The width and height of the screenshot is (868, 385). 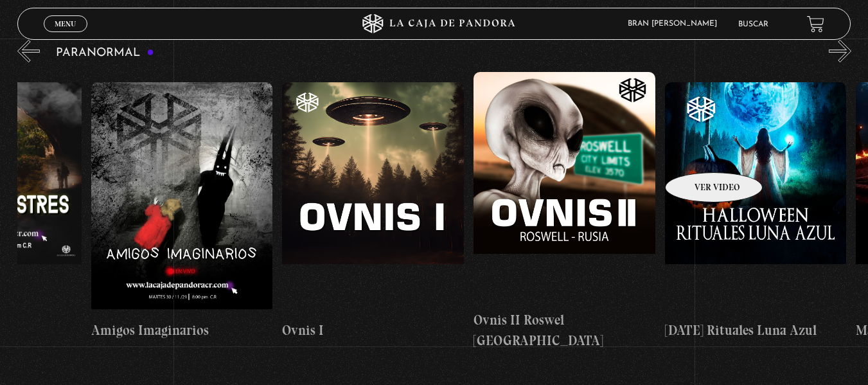 I want to click on button: Previous, so click(x=28, y=50).